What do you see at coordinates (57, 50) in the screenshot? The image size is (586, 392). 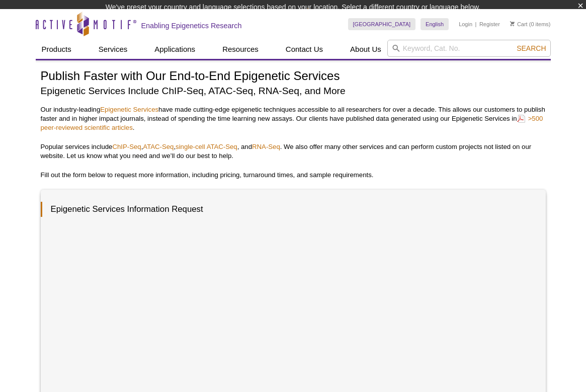 I see `a: Products` at bounding box center [57, 50].